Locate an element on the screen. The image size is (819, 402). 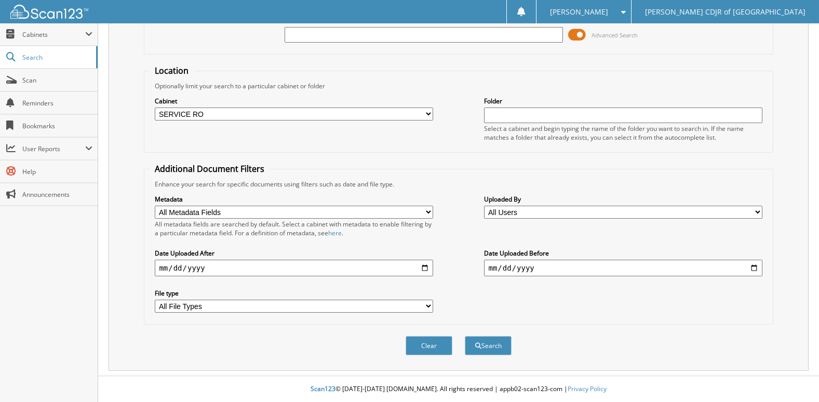
div: Optionally limit your search to a particular cabinet or folder is located at coordinates (458, 86).